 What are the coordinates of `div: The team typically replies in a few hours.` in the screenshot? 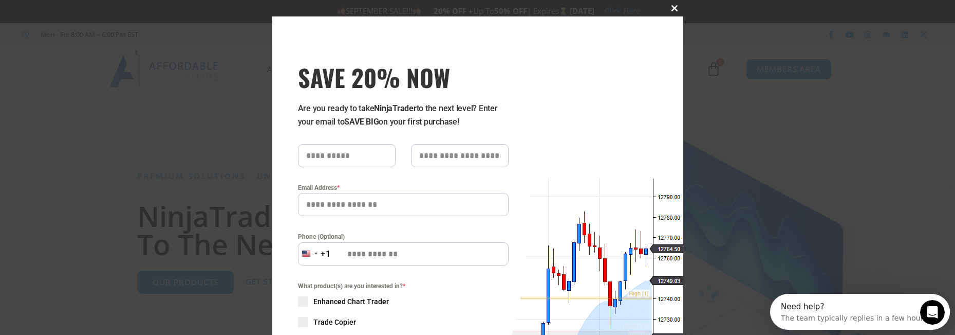 It's located at (85, 22).